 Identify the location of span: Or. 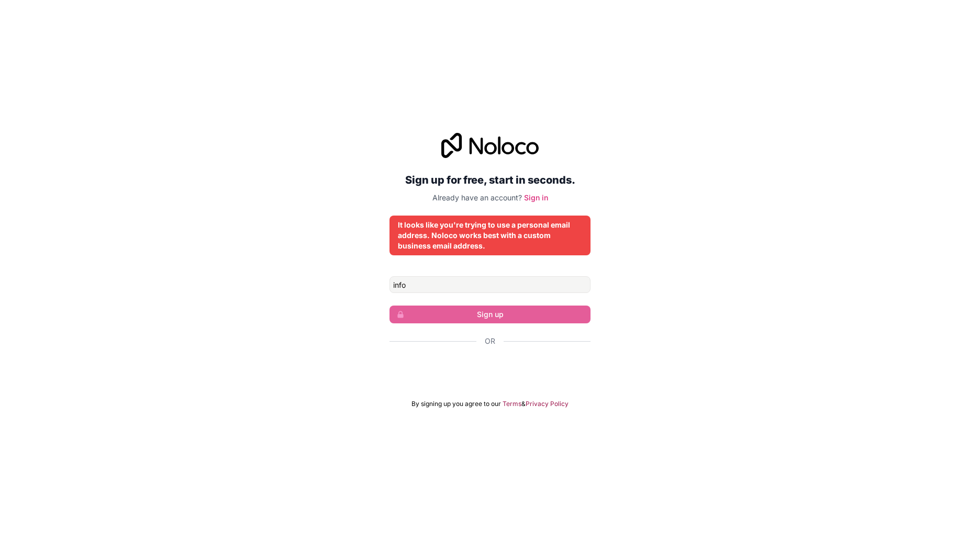
(490, 341).